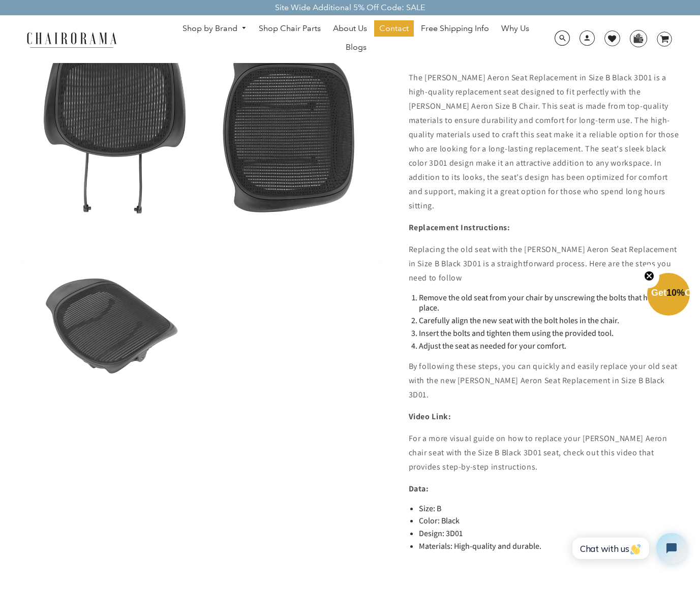 This screenshot has height=590, width=700. I want to click on strong: Video Link:, so click(430, 416).